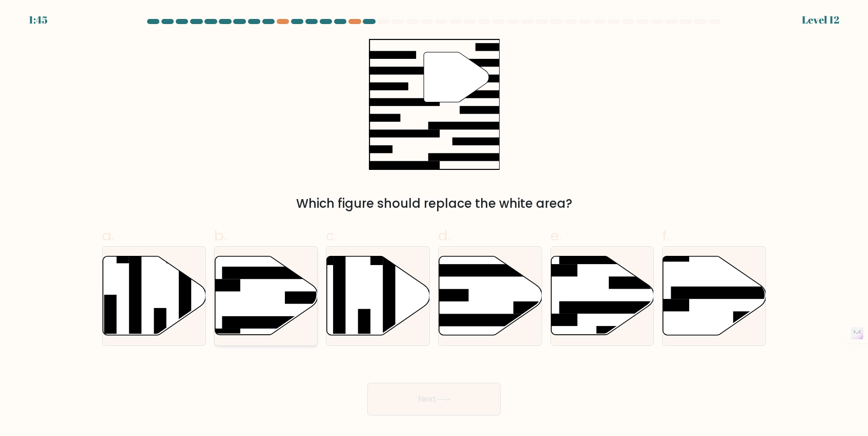  I want to click on div: Level 12, so click(820, 20).